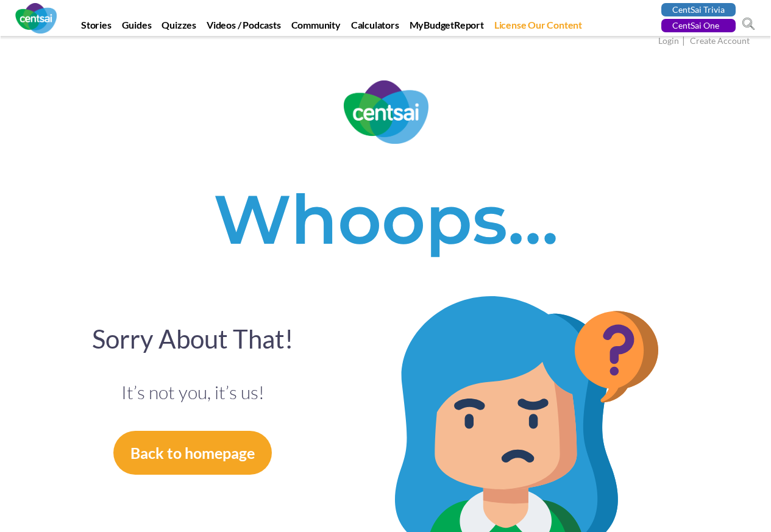  Describe the element at coordinates (698, 10) in the screenshot. I see `a: CentSai Trivia` at that location.